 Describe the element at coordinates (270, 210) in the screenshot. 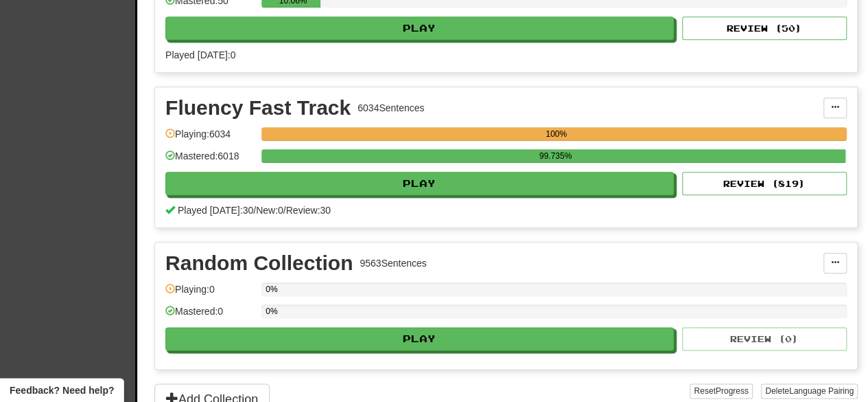

I see `span: New: 0` at that location.